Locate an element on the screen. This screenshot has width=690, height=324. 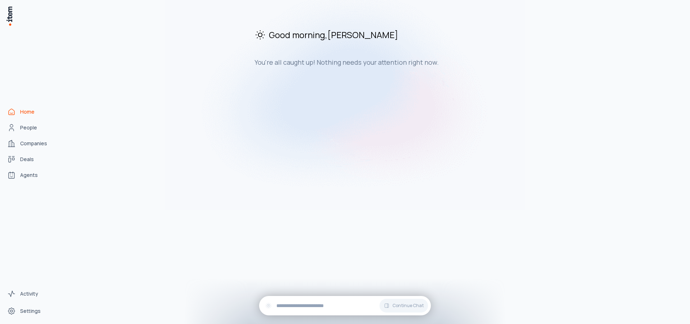
img: Item Brain Logo is located at coordinates (9, 16).